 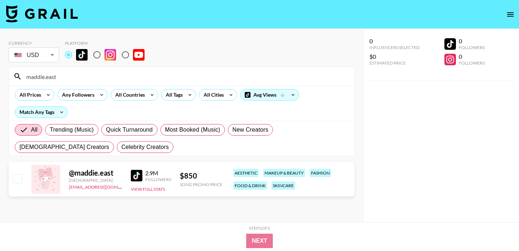 I want to click on div: makeup & beauty, so click(x=284, y=173).